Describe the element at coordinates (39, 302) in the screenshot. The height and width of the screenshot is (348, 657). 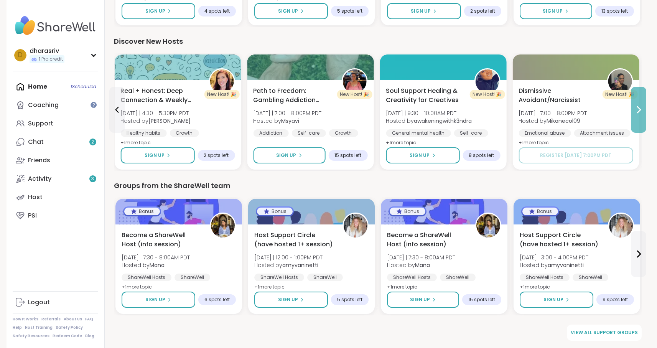
I see `div: Logout` at that location.